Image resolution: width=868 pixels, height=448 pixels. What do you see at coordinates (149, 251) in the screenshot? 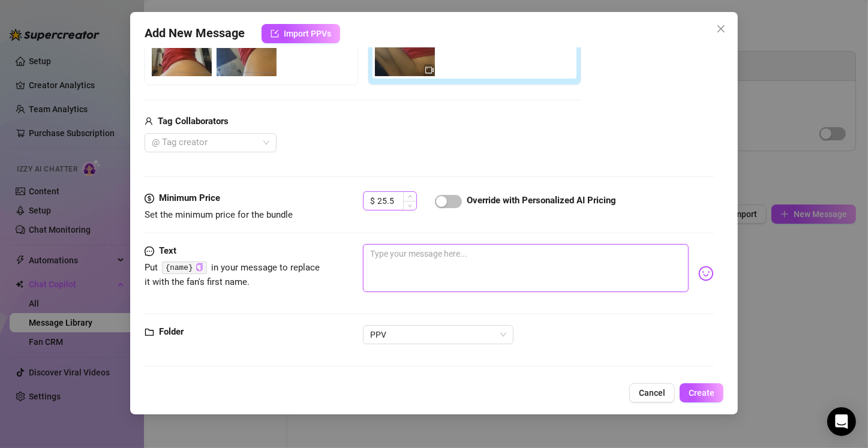
I see `span: message` at bounding box center [149, 251].